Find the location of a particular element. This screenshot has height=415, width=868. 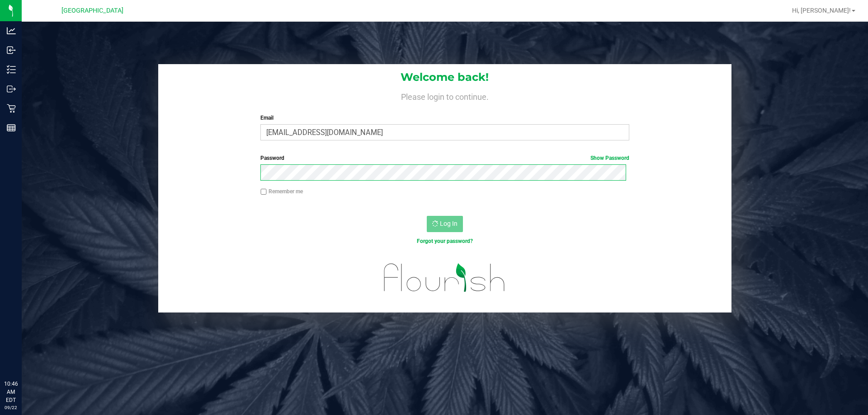

h4: Please login to continue. is located at coordinates (445, 96).